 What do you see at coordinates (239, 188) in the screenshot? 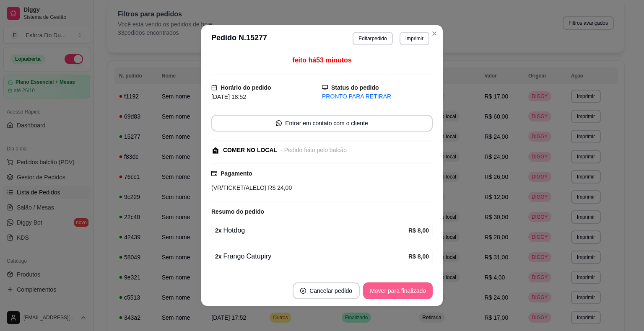
I see `span: (VR/TICKET/ALELO)` at bounding box center [239, 188].